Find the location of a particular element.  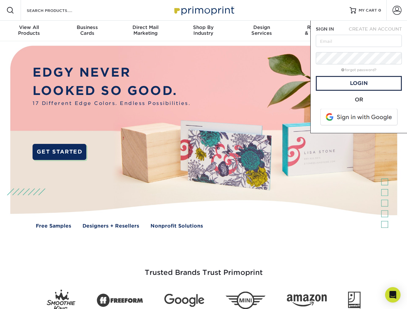

img: Google is located at coordinates (184, 300).